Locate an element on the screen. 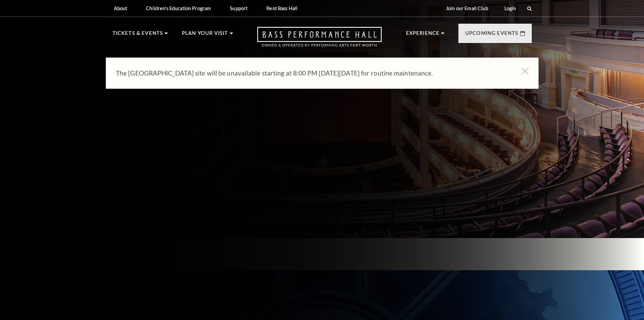 The image size is (644, 320). p: Tickets & Events is located at coordinates (138, 35).